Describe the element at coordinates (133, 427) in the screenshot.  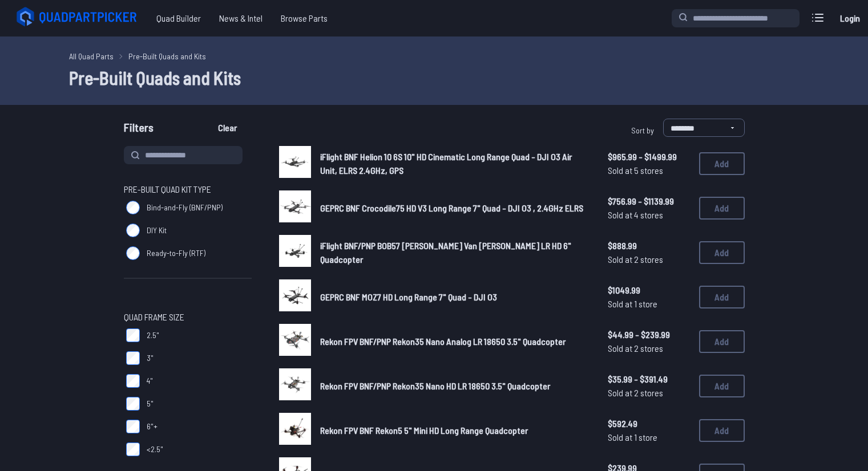
I see `input: 6"+` at that location.